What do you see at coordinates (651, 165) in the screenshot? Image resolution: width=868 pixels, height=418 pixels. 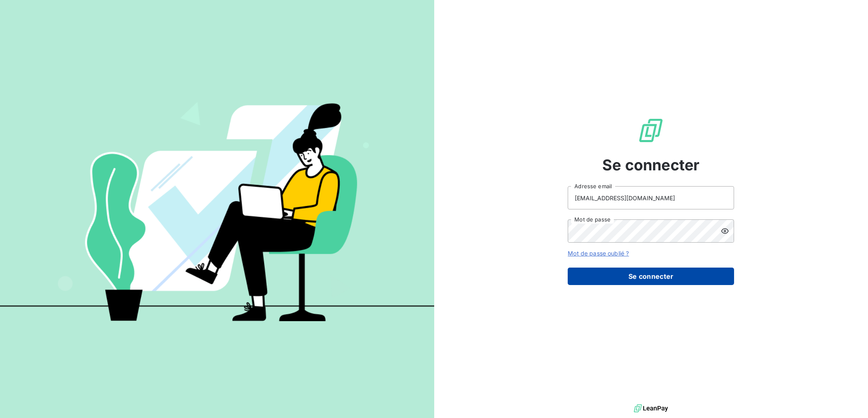 I see `span: Se connecter` at bounding box center [651, 165].